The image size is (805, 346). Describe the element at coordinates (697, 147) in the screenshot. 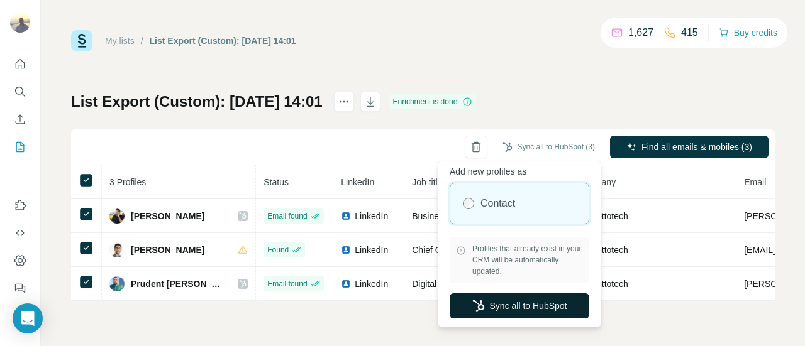

I see `span: Find all emails & mobiles (3)` at that location.